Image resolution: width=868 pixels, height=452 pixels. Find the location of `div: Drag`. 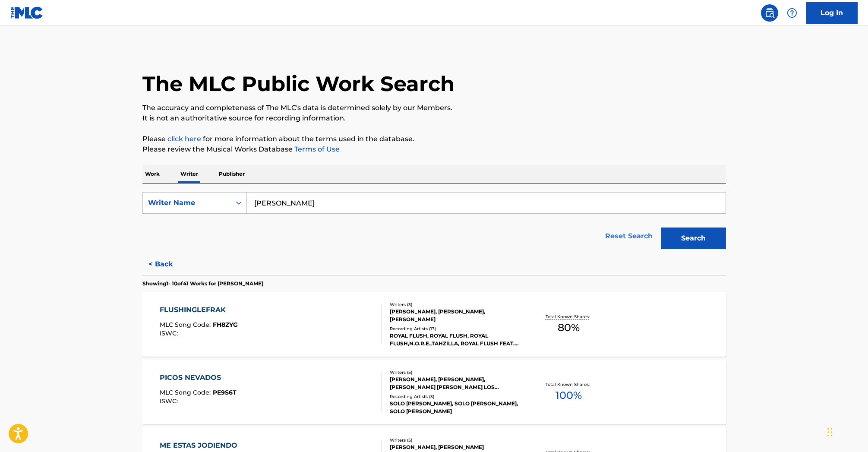

div: Drag is located at coordinates (830, 432).